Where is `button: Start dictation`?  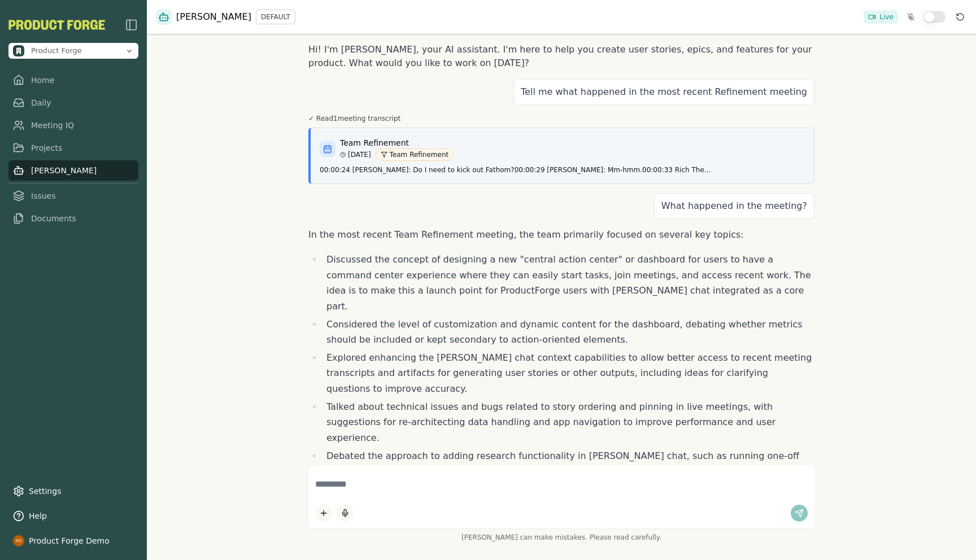 button: Start dictation is located at coordinates (345, 513).